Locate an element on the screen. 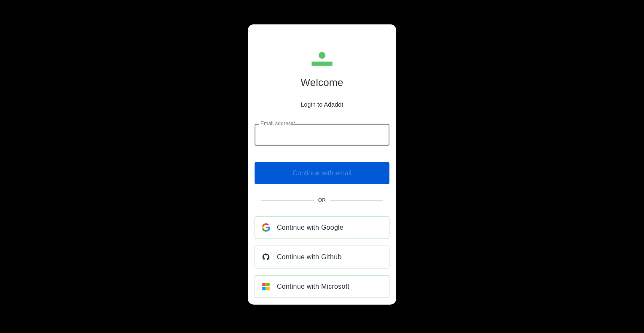 The image size is (644, 333). h1: Welcome is located at coordinates (322, 83).